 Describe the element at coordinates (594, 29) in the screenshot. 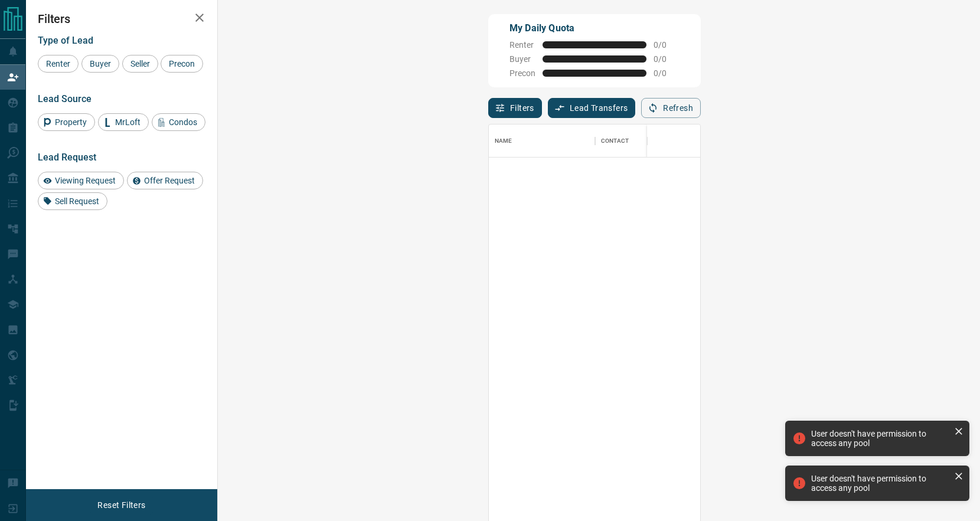

I see `p: My Daily Quota` at that location.